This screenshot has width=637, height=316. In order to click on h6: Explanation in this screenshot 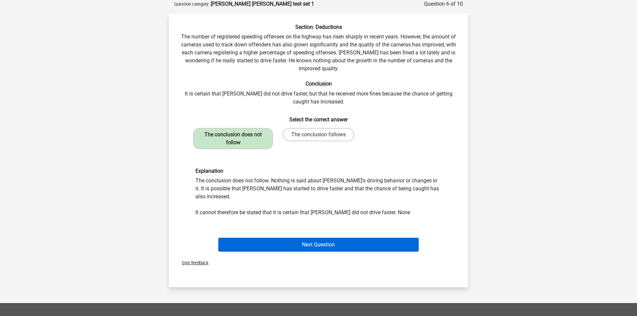, I will do `click(318, 171)`.